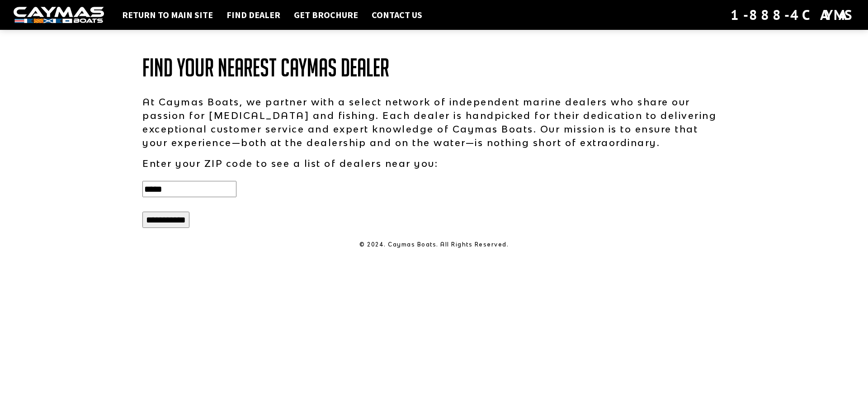 The width and height of the screenshot is (868, 412). What do you see at coordinates (168, 15) in the screenshot?
I see `a: Return to main site` at bounding box center [168, 15].